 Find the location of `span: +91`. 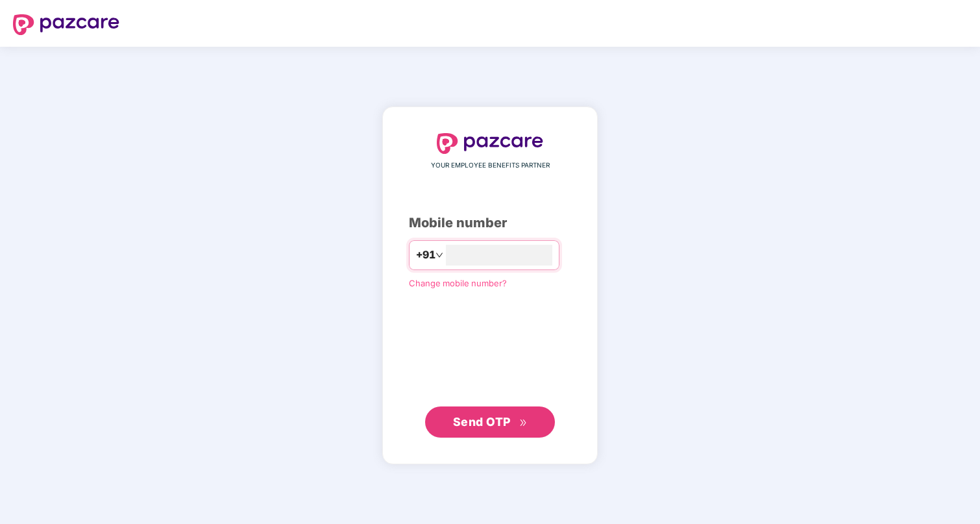

span: +91 is located at coordinates (425, 254).